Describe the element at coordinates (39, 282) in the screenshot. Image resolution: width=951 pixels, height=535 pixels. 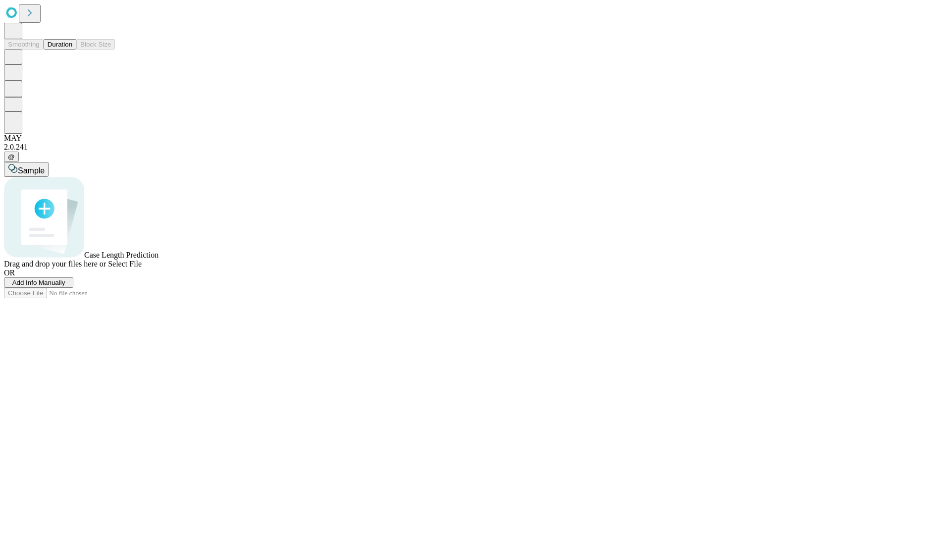
I see `span: Add Info Manually` at that location.